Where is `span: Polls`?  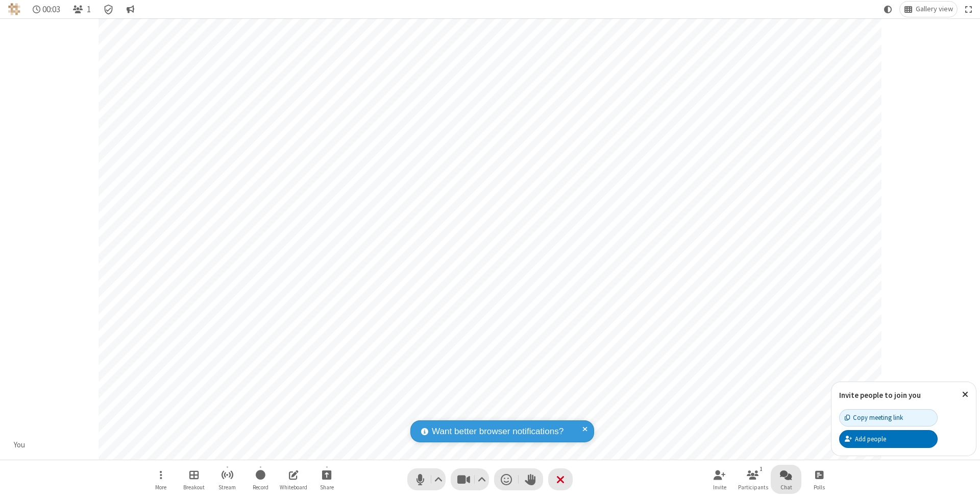 span: Polls is located at coordinates (820, 487).